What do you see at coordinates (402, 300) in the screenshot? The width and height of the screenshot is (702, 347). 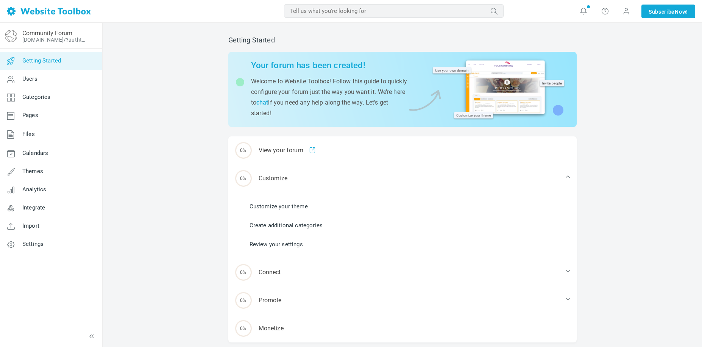 I see `div: Promote` at bounding box center [402, 300].